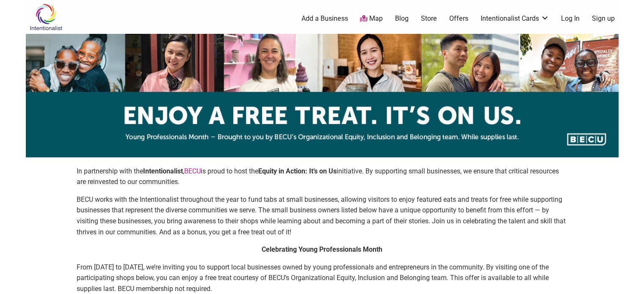 This screenshot has height=294, width=644. I want to click on a: Store, so click(428, 19).